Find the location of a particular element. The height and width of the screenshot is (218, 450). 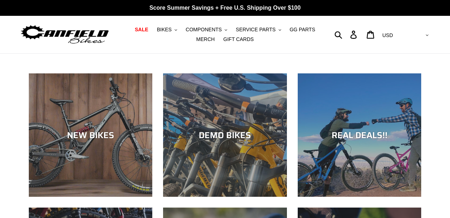

span: SALE is located at coordinates (141, 30).